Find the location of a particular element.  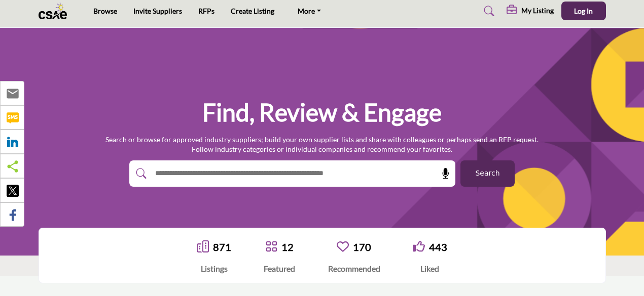

a: Browse is located at coordinates (105, 11).